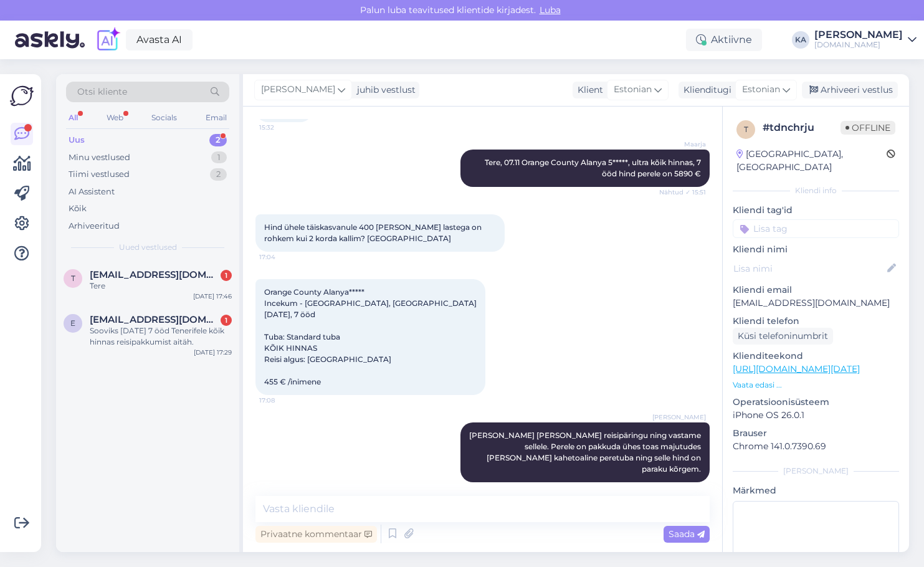  I want to click on span: 18:12, so click(682, 487).